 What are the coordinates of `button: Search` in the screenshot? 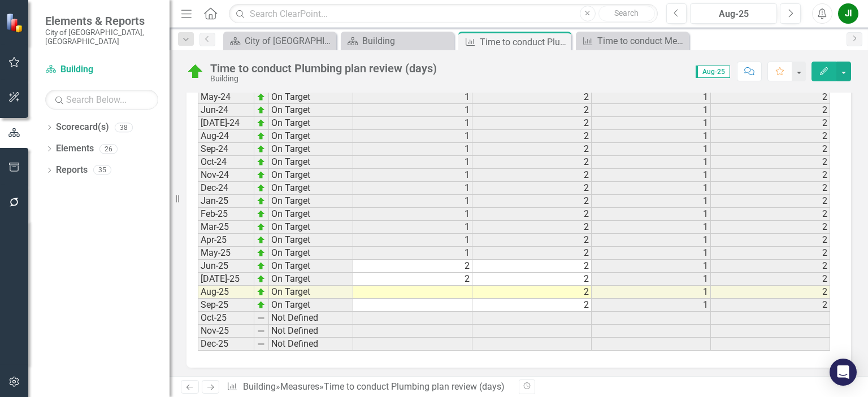 It's located at (627, 14).